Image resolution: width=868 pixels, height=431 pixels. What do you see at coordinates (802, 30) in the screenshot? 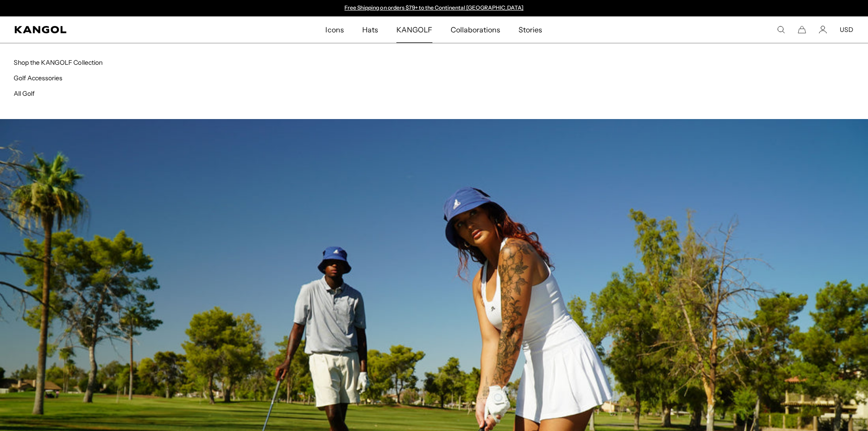
I see `button: Cart` at bounding box center [802, 30].